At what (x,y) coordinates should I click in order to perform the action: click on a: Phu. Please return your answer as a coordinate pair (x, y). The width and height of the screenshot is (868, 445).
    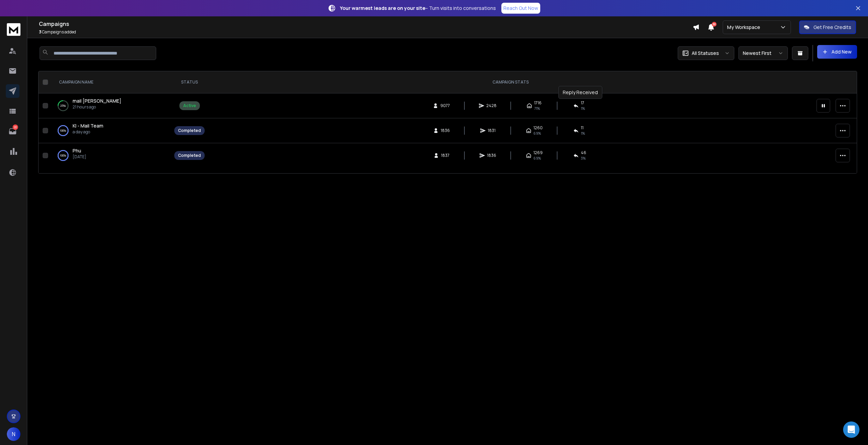
    Looking at the image, I should click on (77, 151).